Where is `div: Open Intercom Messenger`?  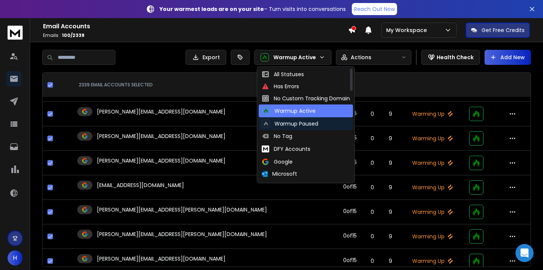 div: Open Intercom Messenger is located at coordinates (525, 253).